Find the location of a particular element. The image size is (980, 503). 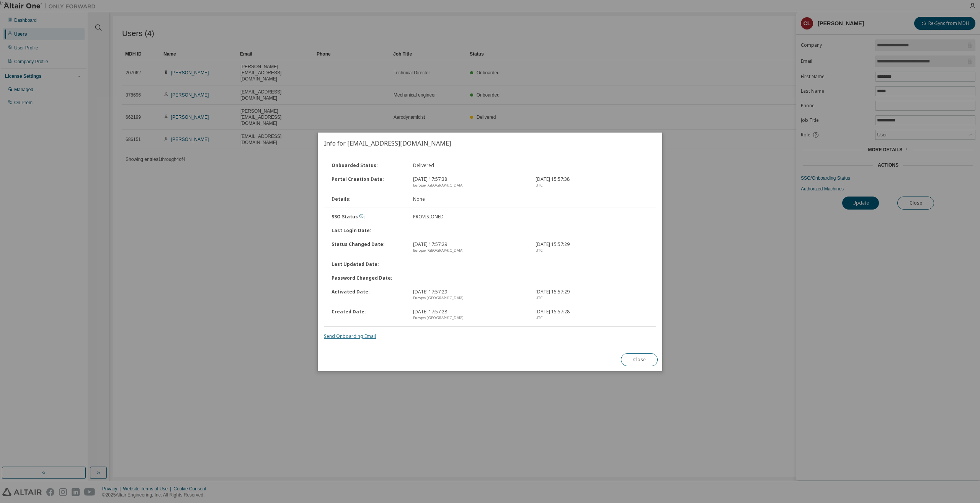

div: Password Changed Date : is located at coordinates (368, 278).